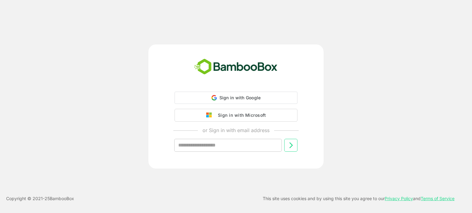 This screenshot has width=472, height=213. What do you see at coordinates (40, 199) in the screenshot?
I see `p: Copyright © 2021- 25 BambooBox` at bounding box center [40, 199].